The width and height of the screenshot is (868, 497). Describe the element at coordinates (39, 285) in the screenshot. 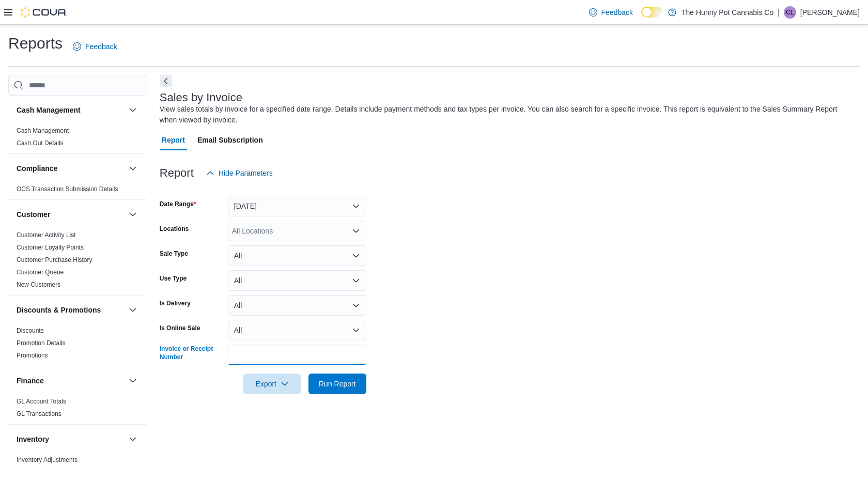

I see `a: New Customers` at that location.